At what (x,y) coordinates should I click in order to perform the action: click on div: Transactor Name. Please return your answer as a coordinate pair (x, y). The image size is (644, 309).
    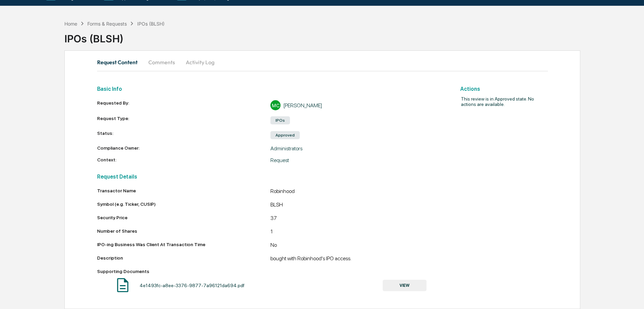
    Looking at the image, I should click on (184, 191).